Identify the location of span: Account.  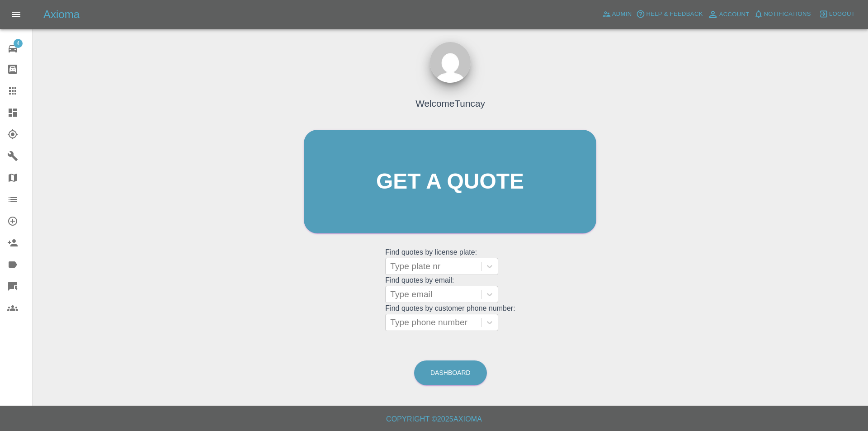
(734, 15).